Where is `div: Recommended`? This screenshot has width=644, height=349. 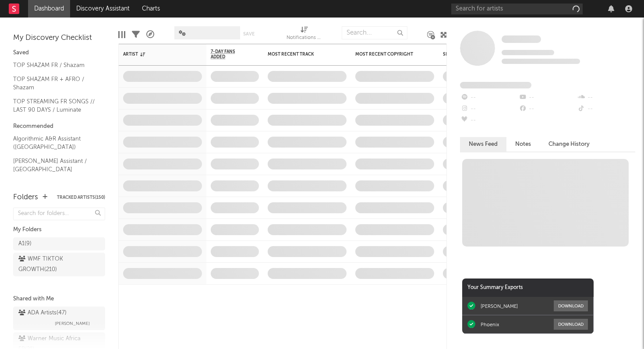
div: Recommended is located at coordinates (59, 127).